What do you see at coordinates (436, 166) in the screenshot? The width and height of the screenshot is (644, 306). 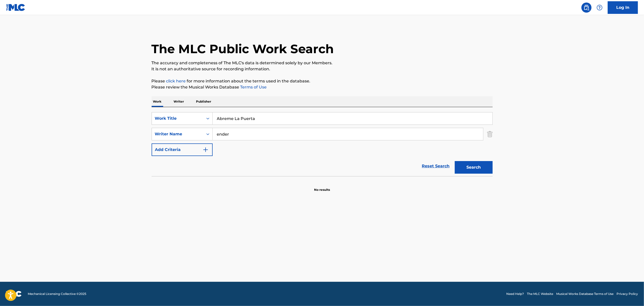 I see `a: Reset Search` at bounding box center [436, 166].